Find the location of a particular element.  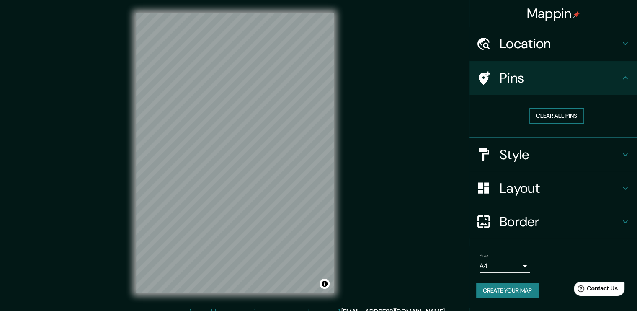

button: Clear all pins is located at coordinates (557, 116).